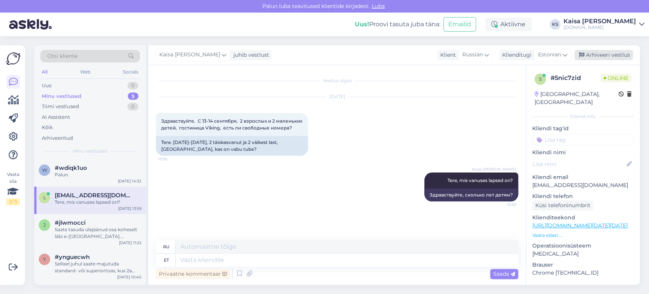  What do you see at coordinates (504, 273) in the screenshot?
I see `span: Saada` at bounding box center [504, 273].